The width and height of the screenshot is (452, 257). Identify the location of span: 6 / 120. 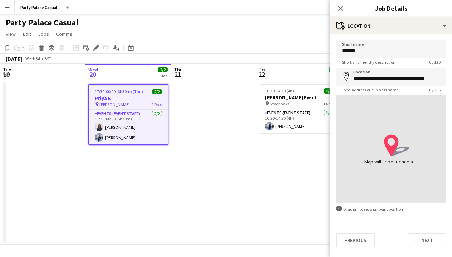
(435, 62).